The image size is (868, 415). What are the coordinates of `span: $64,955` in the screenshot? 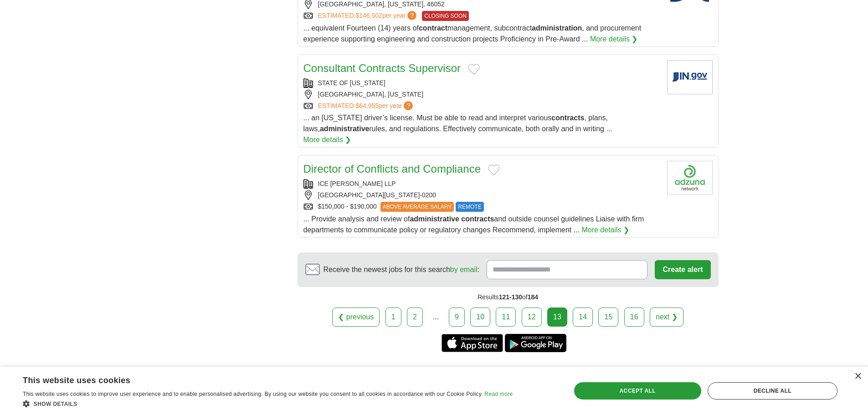 It's located at (367, 105).